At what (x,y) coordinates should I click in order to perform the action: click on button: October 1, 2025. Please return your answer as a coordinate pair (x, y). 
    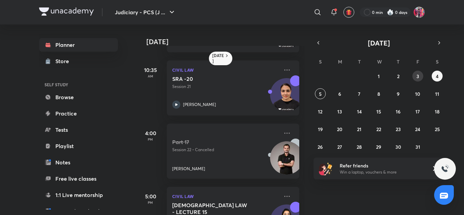
    Looking at the image, I should click on (379, 76).